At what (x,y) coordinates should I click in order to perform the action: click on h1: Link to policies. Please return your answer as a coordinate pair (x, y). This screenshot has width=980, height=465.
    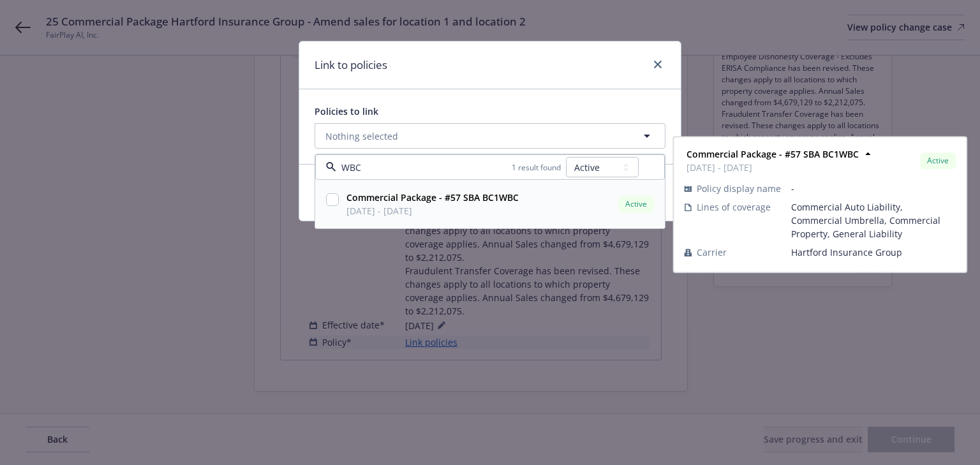
    Looking at the image, I should click on (351, 65).